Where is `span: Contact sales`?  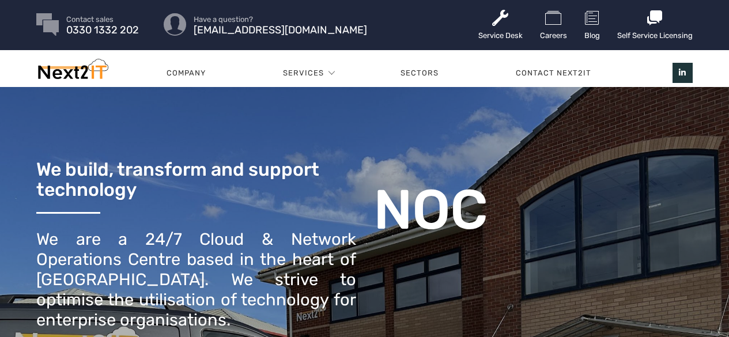 span: Contact sales is located at coordinates (103, 19).